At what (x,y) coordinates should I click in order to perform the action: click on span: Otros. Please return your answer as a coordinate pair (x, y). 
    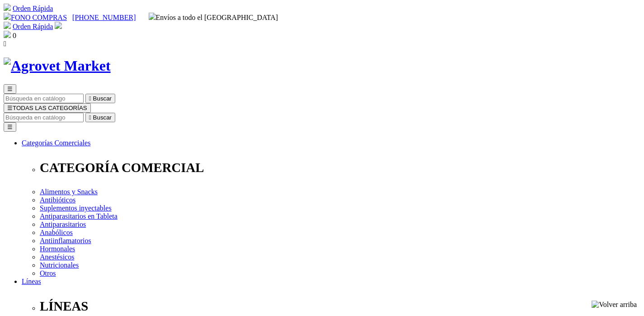
    Looking at the image, I should click on (47, 273).